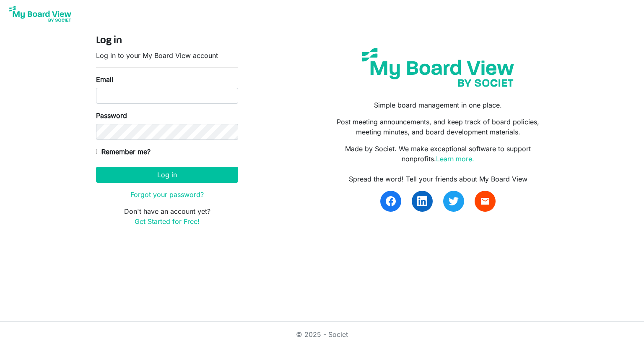 The height and width of the screenshot is (347, 644). I want to click on h4: Log in, so click(167, 41).